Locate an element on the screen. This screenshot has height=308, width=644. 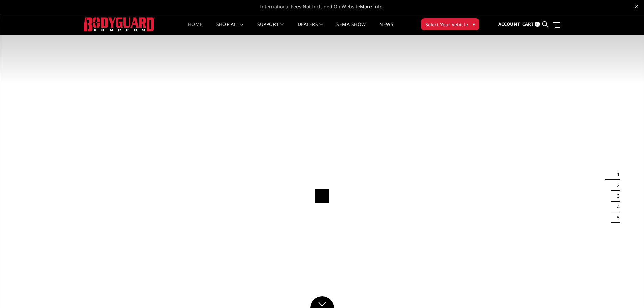
button: 2 of 5 is located at coordinates (616, 185).